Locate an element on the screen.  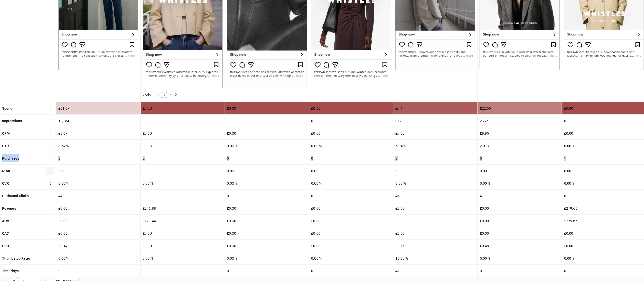
div: £7.83 is located at coordinates (436, 134).